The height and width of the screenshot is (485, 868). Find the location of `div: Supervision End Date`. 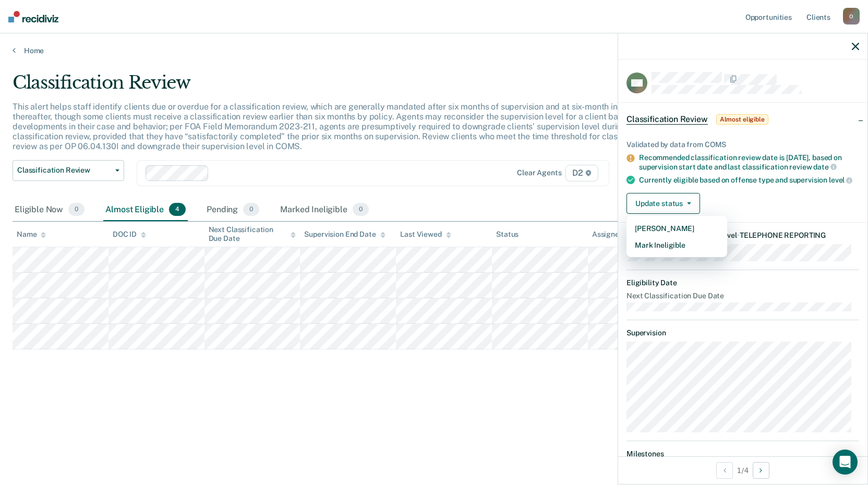

div: Supervision End Date is located at coordinates (344, 234).